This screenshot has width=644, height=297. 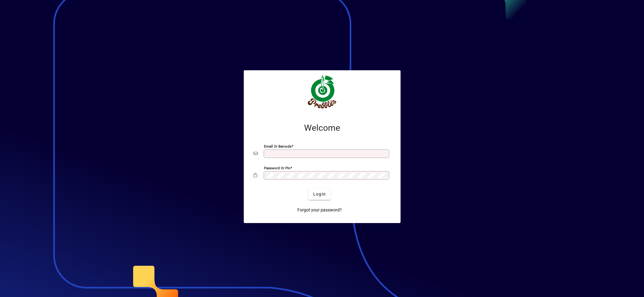 What do you see at coordinates (319, 210) in the screenshot?
I see `span: Forgot your password?` at bounding box center [319, 210].